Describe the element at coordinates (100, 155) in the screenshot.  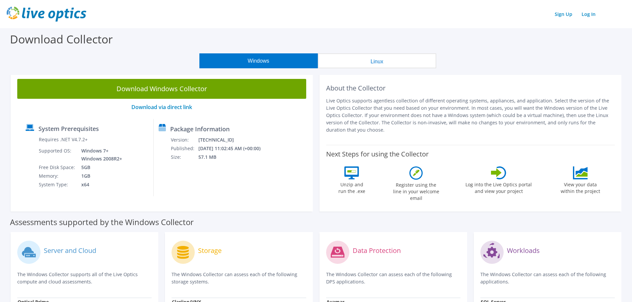
I see `td: Windows 7+ Windows 2008R2+` at that location.